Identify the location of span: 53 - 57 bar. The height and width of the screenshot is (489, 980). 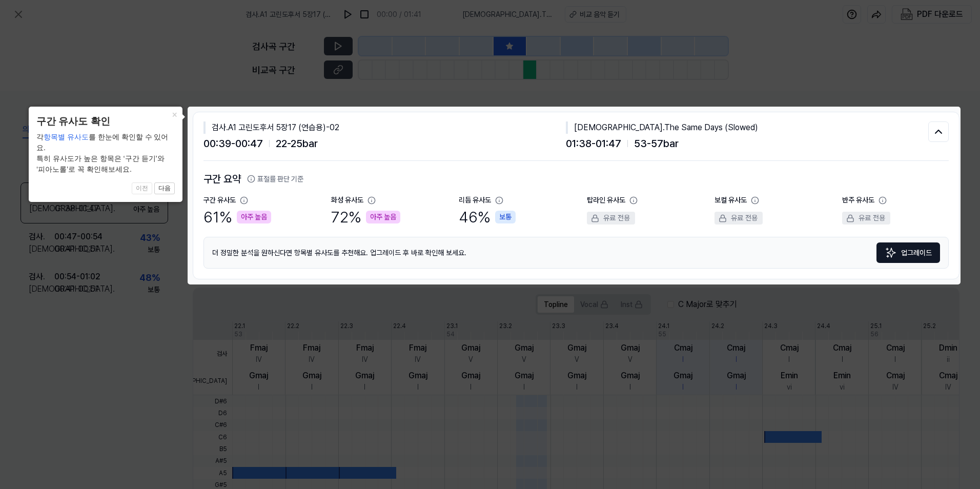
(656, 144).